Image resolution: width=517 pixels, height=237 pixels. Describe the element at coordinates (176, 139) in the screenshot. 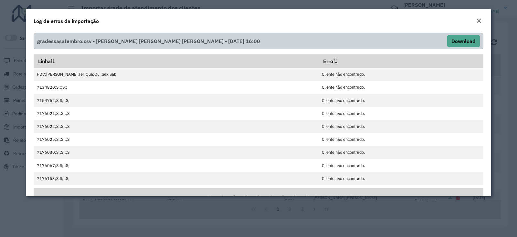

I see `td: 7176025;S;;S;;;S` at that location.